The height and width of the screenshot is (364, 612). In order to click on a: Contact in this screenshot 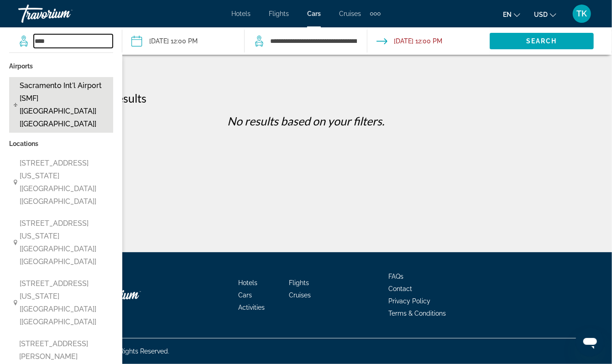, I will do `click(400, 289)`.